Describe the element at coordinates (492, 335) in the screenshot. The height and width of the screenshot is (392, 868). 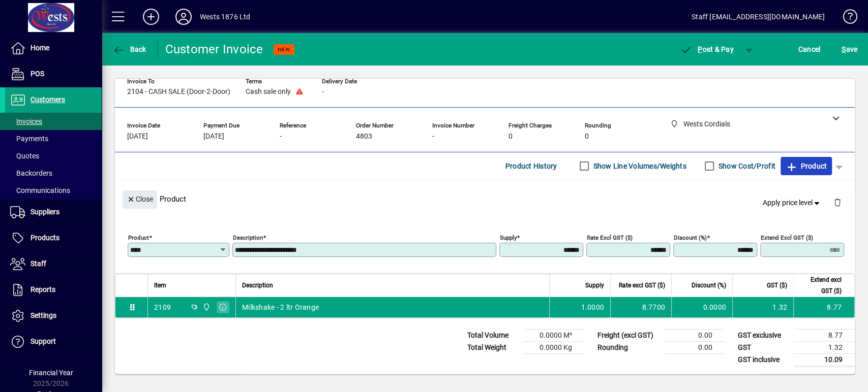
I see `td: Total Volume` at that location.